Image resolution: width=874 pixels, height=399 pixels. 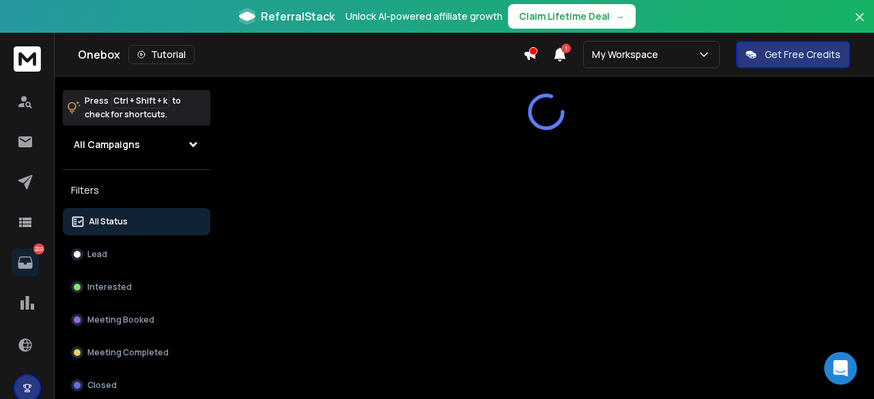 What do you see at coordinates (802, 55) in the screenshot?
I see `p: Get Free Credits` at bounding box center [802, 55].